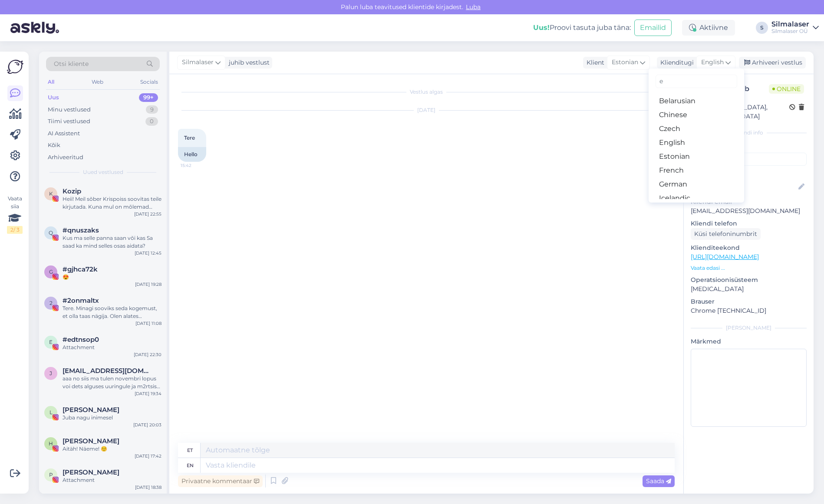 The width and height of the screenshot is (824, 504). I want to click on span: English, so click(712, 62).